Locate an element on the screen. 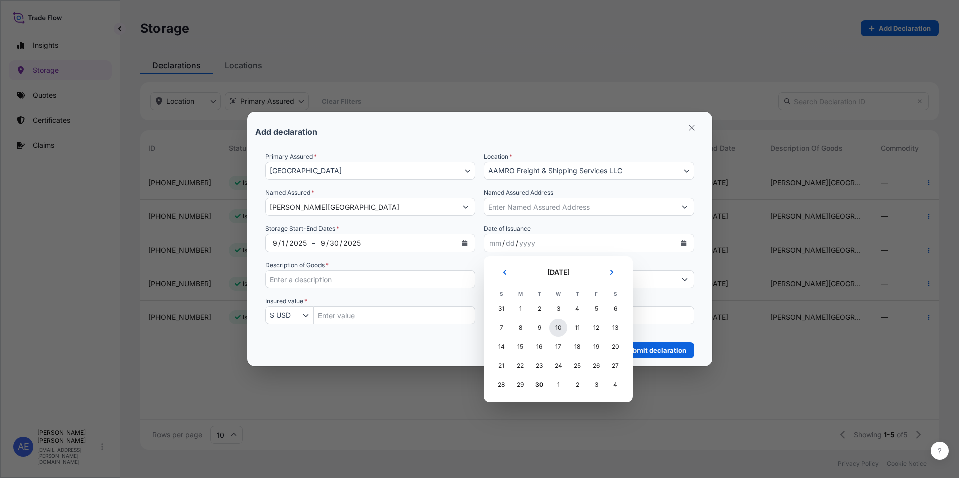 This screenshot has width=959, height=478. div: Friday, October 3, 2025 is located at coordinates (596, 385).